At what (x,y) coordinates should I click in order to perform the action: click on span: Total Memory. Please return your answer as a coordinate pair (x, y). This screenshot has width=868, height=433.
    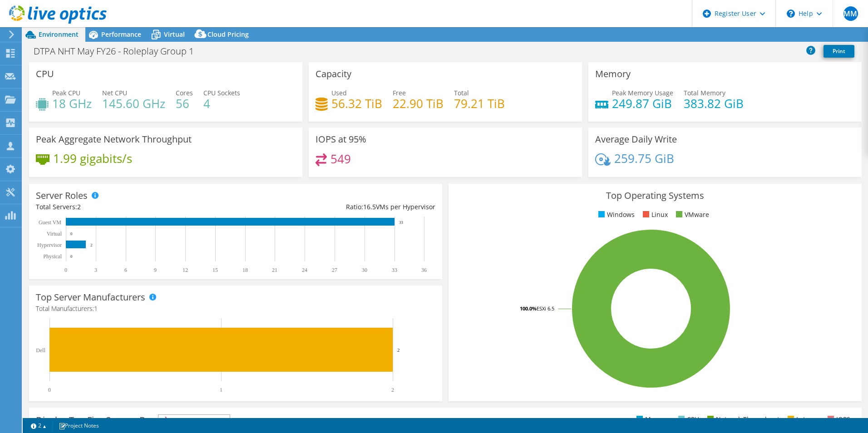
    Looking at the image, I should click on (704, 92).